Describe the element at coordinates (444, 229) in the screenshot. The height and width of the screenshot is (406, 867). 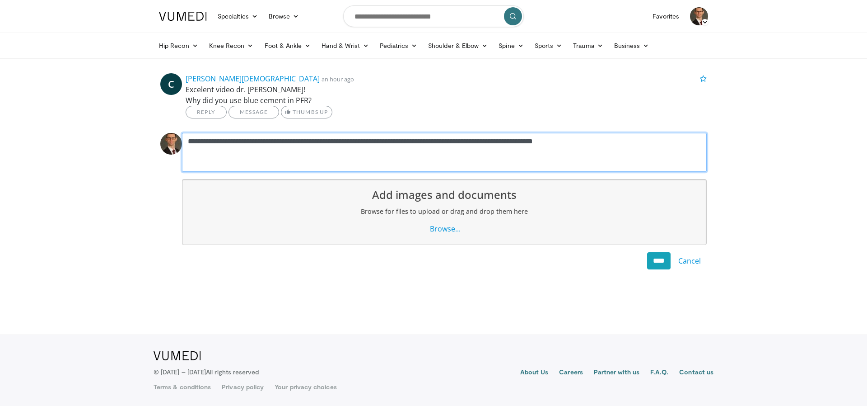
I see `a: Browse...` at that location.